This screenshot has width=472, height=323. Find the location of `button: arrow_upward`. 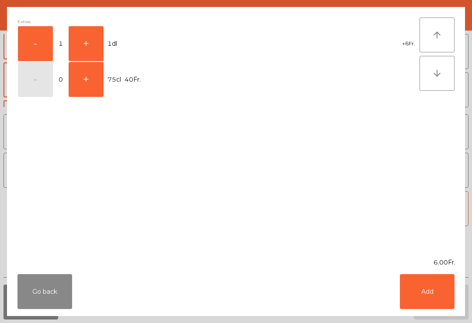

button: arrow_upward is located at coordinates (437, 35).